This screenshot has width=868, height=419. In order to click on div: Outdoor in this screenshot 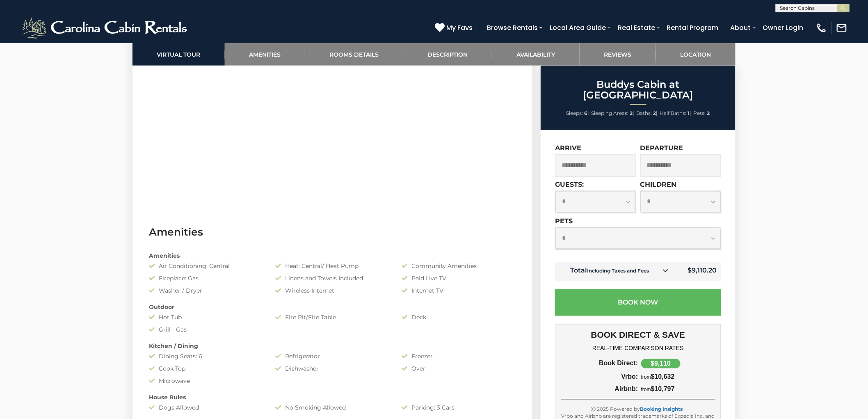, I will do `click(332, 308)`.